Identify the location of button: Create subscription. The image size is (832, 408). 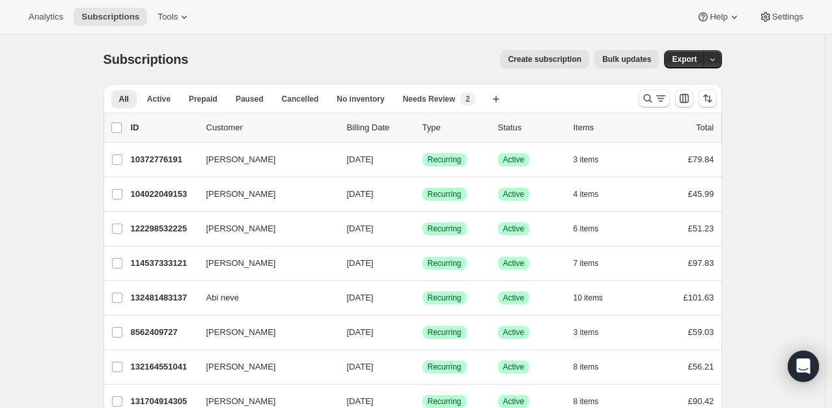
(544, 59).